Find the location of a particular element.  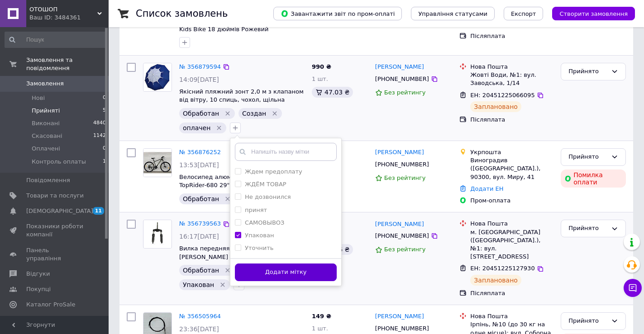

span: Управління статусами is located at coordinates (452, 14).